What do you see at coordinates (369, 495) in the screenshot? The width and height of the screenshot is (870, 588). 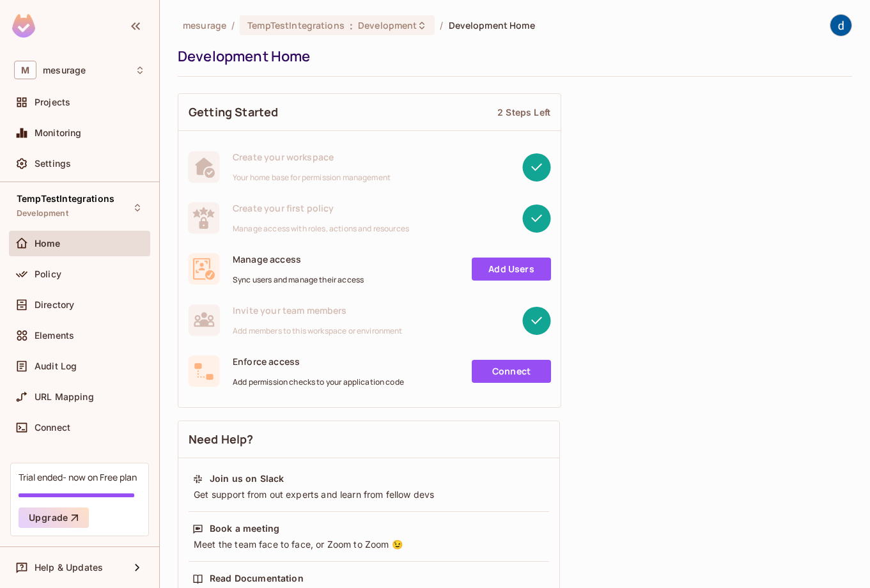 I see `div: Get support from out experts and learn from fellow devs` at bounding box center [369, 495].